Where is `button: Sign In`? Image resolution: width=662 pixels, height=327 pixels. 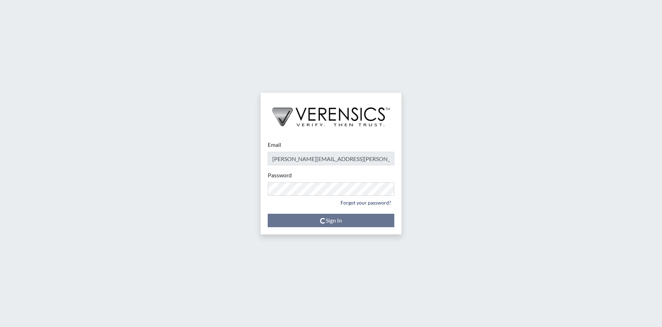 button: Sign In is located at coordinates (331, 220).